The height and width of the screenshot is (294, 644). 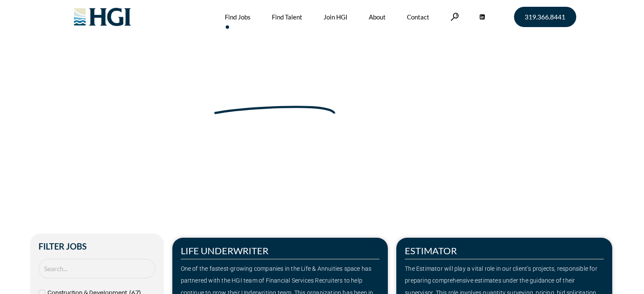 What do you see at coordinates (431, 250) in the screenshot?
I see `a: ESTIMATOR` at bounding box center [431, 250].